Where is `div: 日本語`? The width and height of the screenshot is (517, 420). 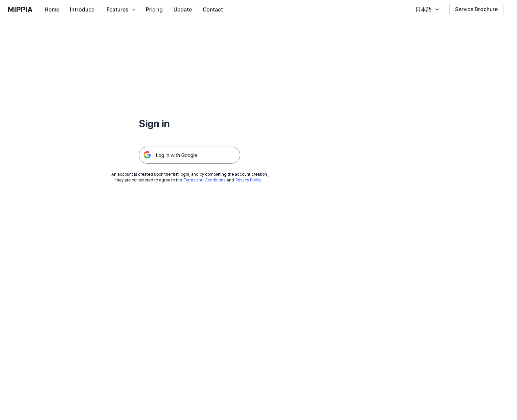 div: 日本語 is located at coordinates (423, 10).